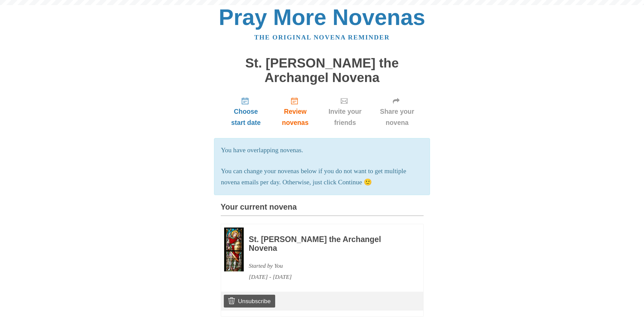 This screenshot has width=644, height=319. I want to click on div: Started by You, so click(327, 266).